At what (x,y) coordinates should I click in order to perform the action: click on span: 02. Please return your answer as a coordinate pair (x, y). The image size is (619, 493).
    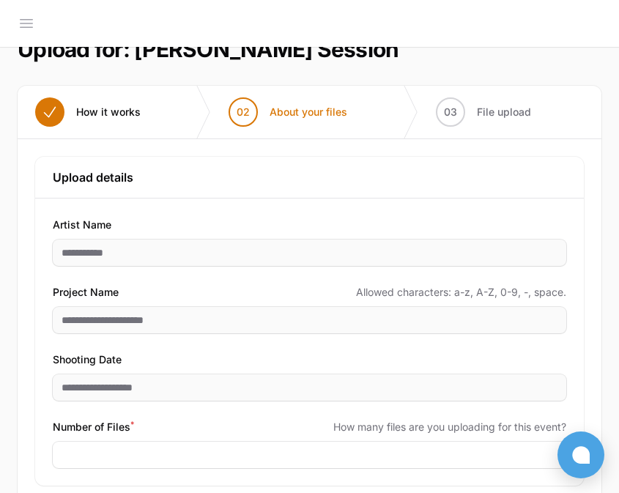
    Looking at the image, I should click on (243, 112).